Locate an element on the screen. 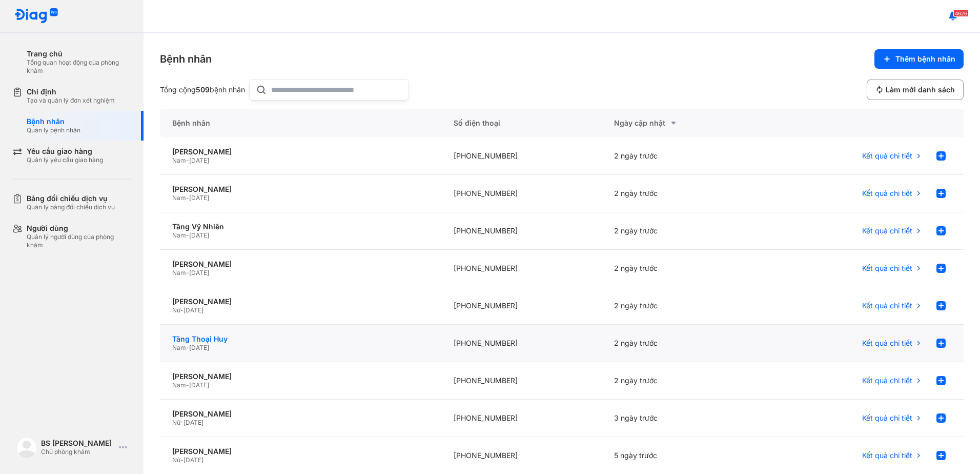 Image resolution: width=980 pixels, height=474 pixels. button: Thêm bệnh nhân is located at coordinates (919, 59).